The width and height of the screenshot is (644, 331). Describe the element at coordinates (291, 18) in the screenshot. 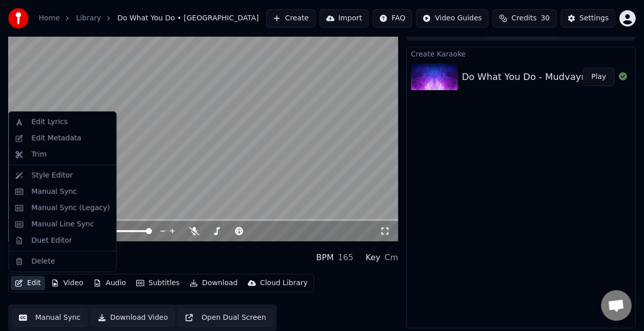

I see `button: Create` at that location.